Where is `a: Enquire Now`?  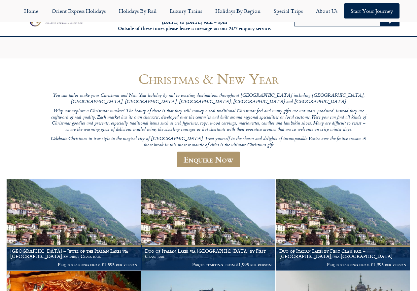 a: Enquire Now is located at coordinates (208, 159).